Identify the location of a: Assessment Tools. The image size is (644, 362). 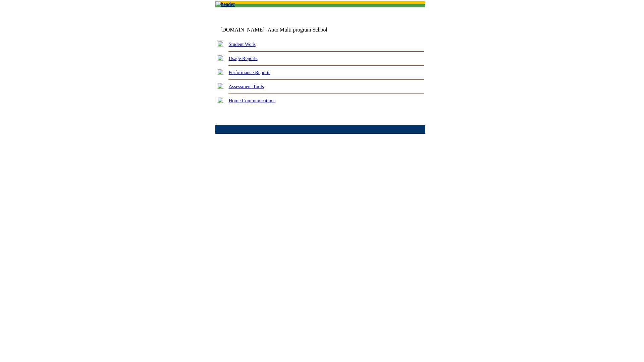
(246, 87).